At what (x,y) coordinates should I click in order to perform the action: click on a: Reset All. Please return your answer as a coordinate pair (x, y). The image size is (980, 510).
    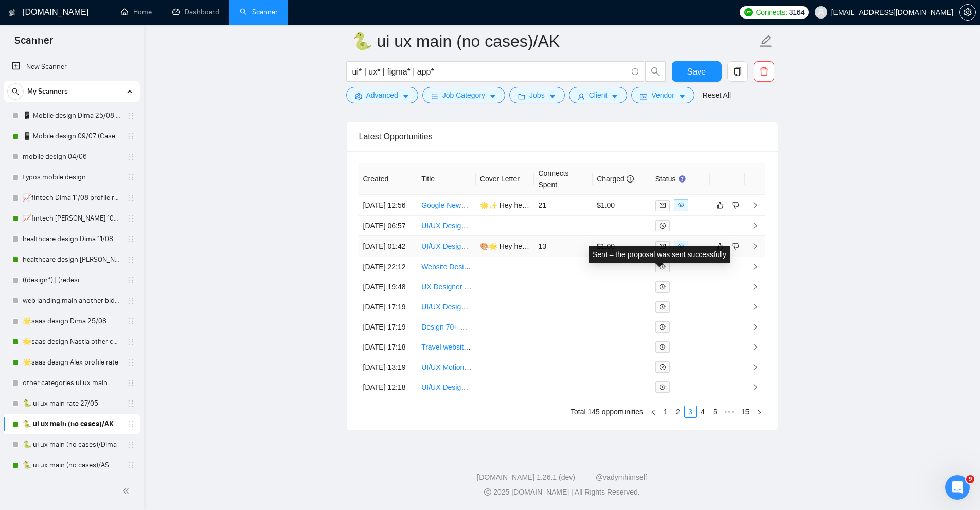
    Looking at the image, I should click on (716, 95).